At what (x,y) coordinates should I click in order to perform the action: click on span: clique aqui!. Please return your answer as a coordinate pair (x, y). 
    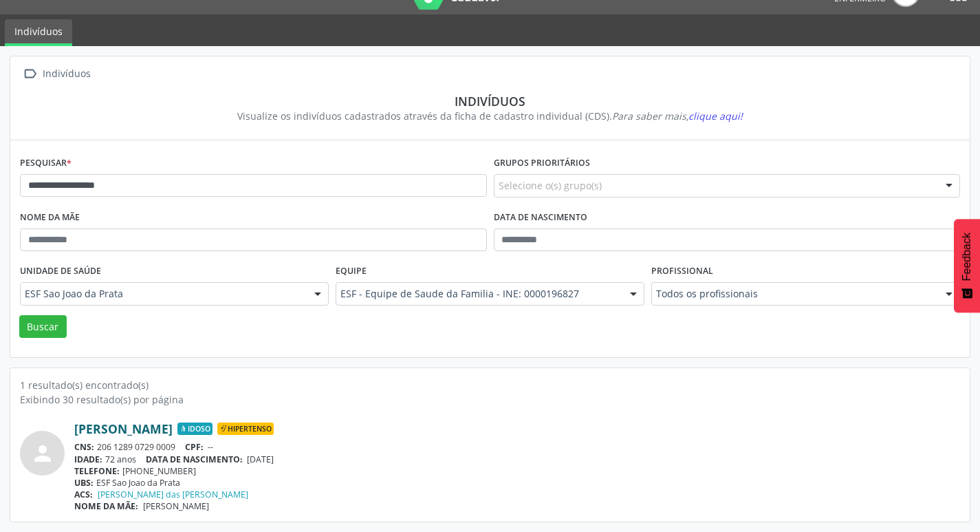
    Looking at the image, I should click on (715, 116).